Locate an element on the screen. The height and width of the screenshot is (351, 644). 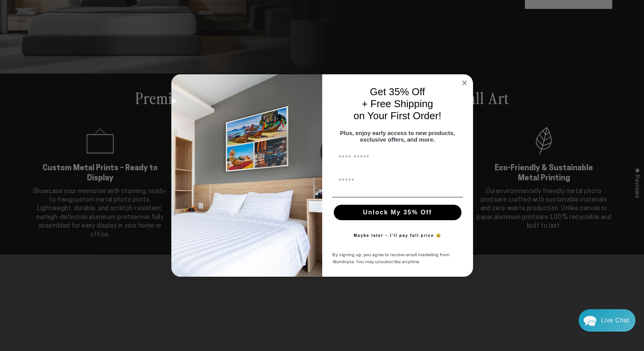
button: Maybe later – I’ll pay full price 😅 is located at coordinates (398, 236).